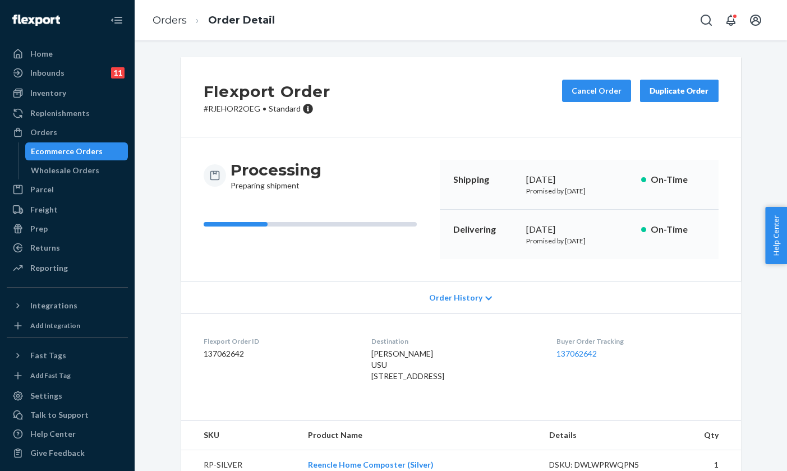  I want to click on div: Parcel, so click(42, 190).